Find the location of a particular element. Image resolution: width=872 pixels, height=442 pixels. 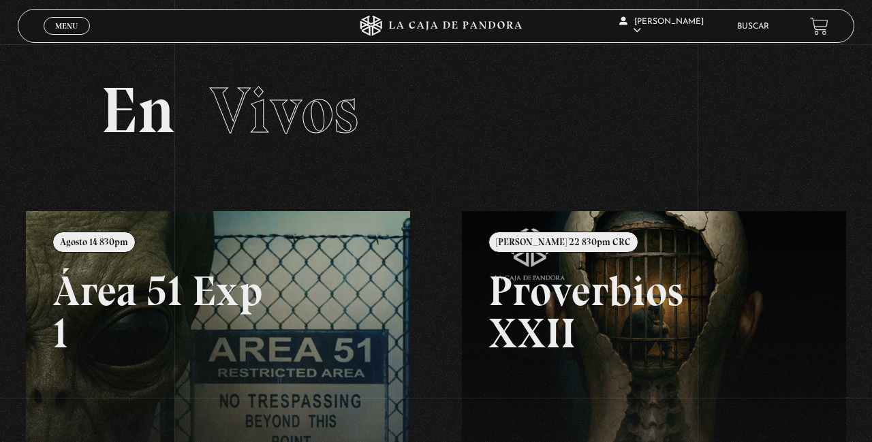

a: Buscar is located at coordinates (753, 27).